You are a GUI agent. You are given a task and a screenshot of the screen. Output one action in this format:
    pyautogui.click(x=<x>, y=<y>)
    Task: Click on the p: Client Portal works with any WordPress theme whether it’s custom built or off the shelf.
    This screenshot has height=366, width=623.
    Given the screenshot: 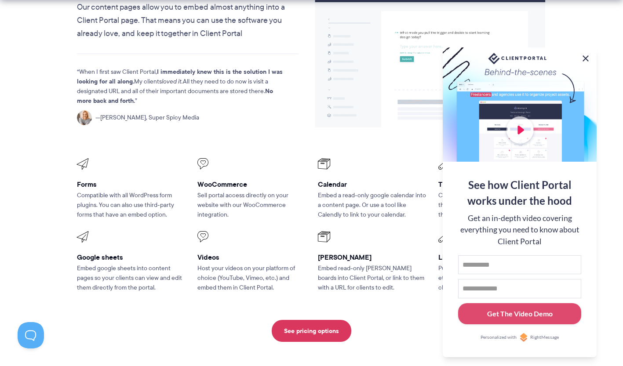 What is the action you would take?
    pyautogui.click(x=492, y=205)
    